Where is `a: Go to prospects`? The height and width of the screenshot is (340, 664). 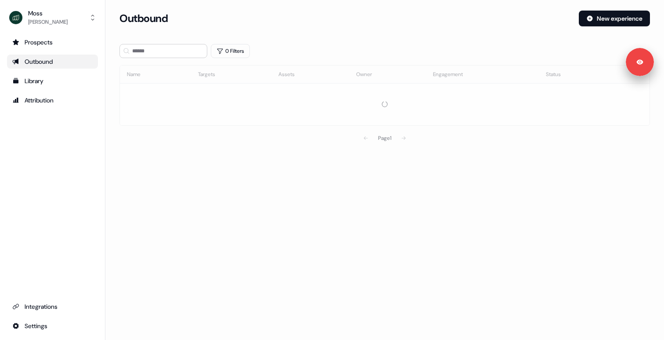
a: Go to prospects is located at coordinates (52, 42).